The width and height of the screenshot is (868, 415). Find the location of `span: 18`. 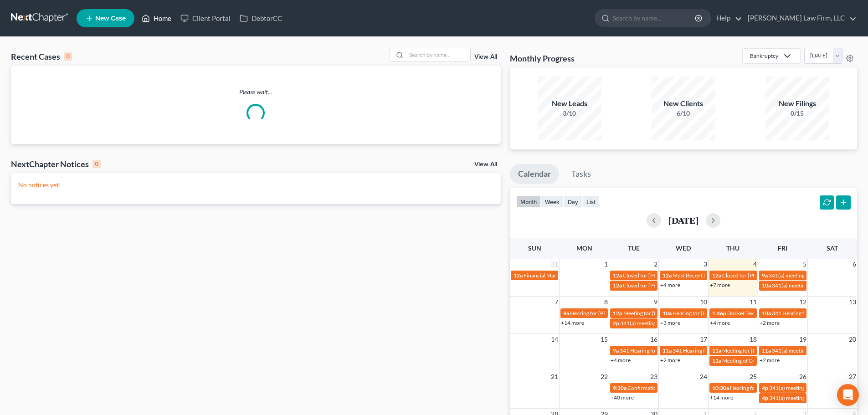

span: 18 is located at coordinates (753, 339).